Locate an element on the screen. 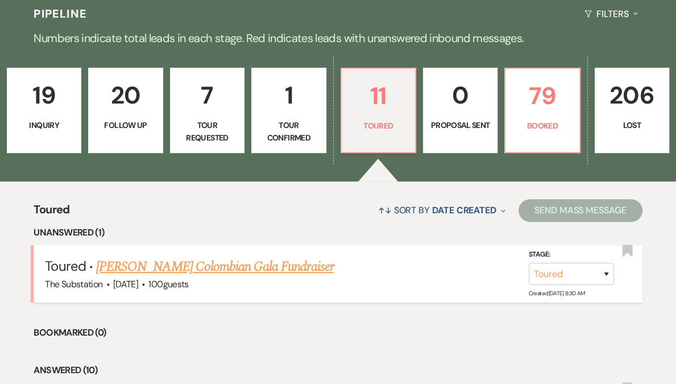 This screenshot has height=384, width=676. p: 20 is located at coordinates (125, 95).